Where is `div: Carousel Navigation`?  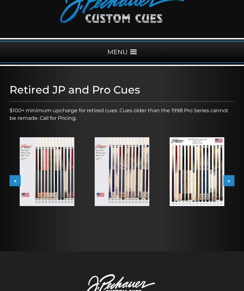 div: Carousel Navigation is located at coordinates (122, 181).